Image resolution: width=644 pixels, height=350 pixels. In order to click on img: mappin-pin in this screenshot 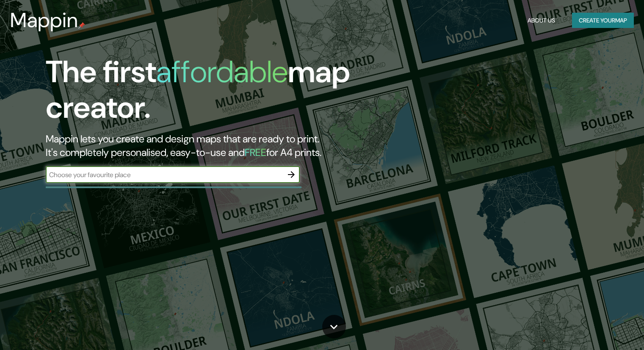, I will do `click(81, 25)`.